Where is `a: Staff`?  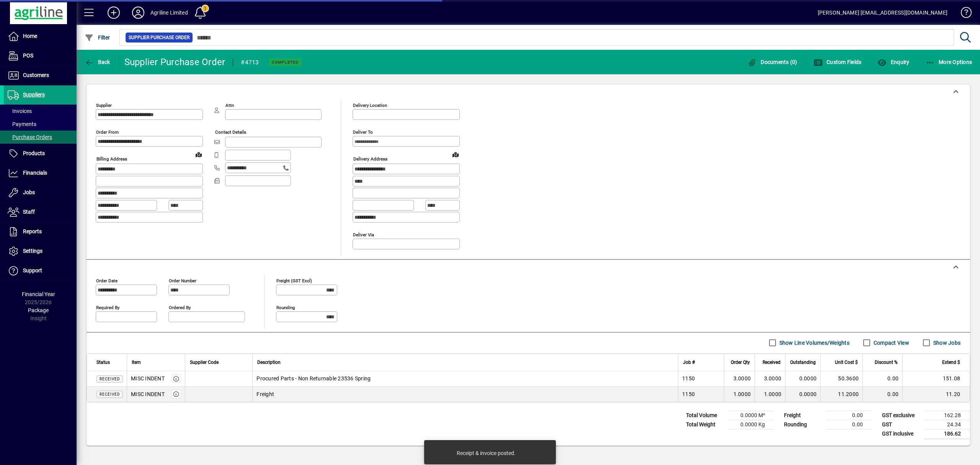 a: Staff is located at coordinates (40, 212).